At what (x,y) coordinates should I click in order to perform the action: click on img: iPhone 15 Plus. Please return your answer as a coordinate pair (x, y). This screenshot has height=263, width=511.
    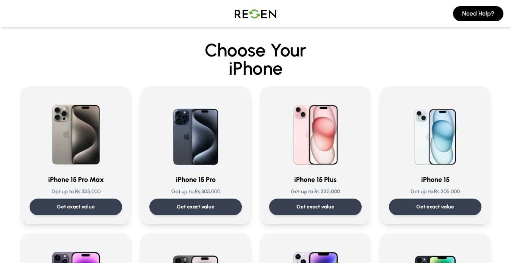
    Looking at the image, I should click on (315, 132).